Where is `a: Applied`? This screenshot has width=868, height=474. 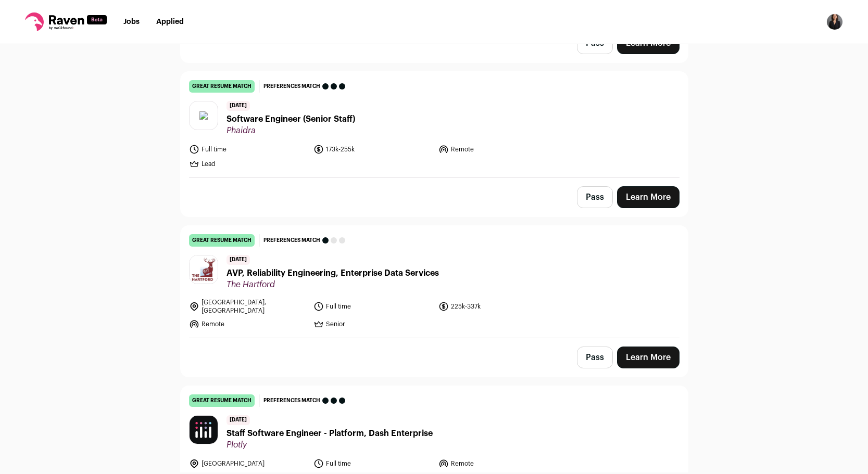 a: Applied is located at coordinates (170, 22).